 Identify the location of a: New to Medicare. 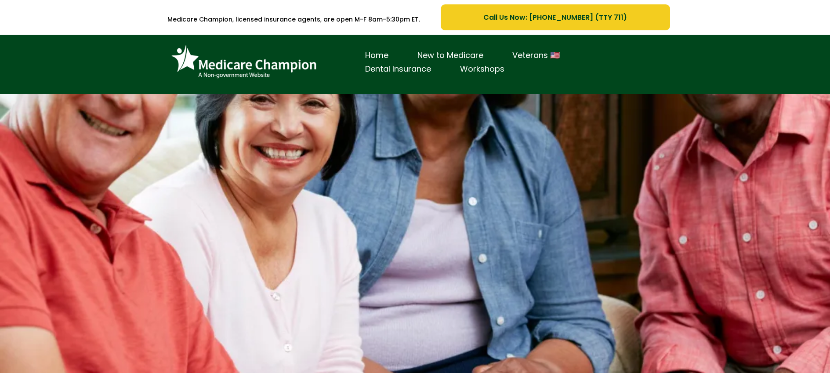
(450, 55).